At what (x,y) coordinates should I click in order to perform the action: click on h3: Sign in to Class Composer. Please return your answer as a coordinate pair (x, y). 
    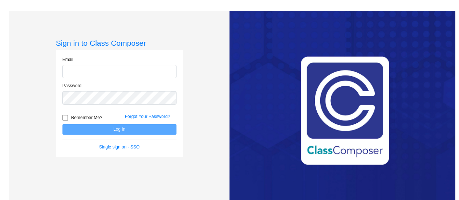
    Looking at the image, I should click on (120, 43).